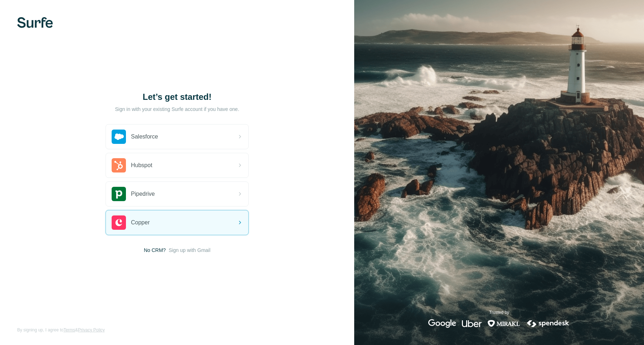 The width and height of the screenshot is (644, 345). I want to click on span: Copper, so click(140, 222).